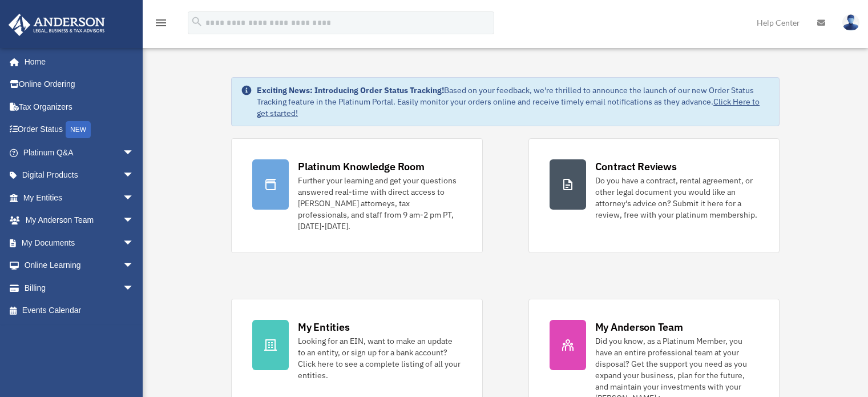 Image resolution: width=868 pixels, height=397 pixels. I want to click on a: Online Learningarrow_drop_down, so click(79, 266).